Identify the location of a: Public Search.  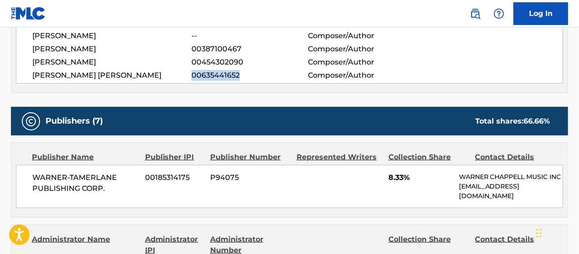
(476, 14).